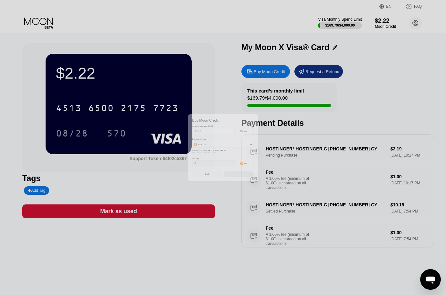 The image size is (446, 295). Describe the element at coordinates (246, 163) in the screenshot. I see `div: BTC` at that location.